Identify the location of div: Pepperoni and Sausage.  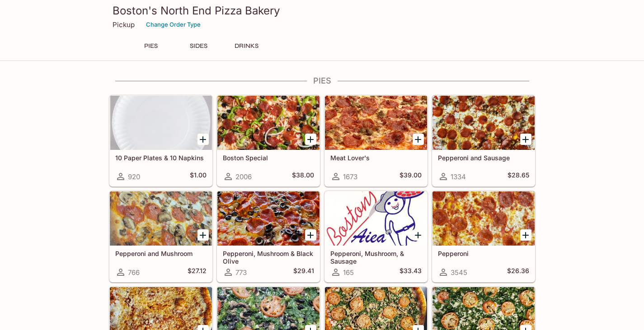
(484, 123).